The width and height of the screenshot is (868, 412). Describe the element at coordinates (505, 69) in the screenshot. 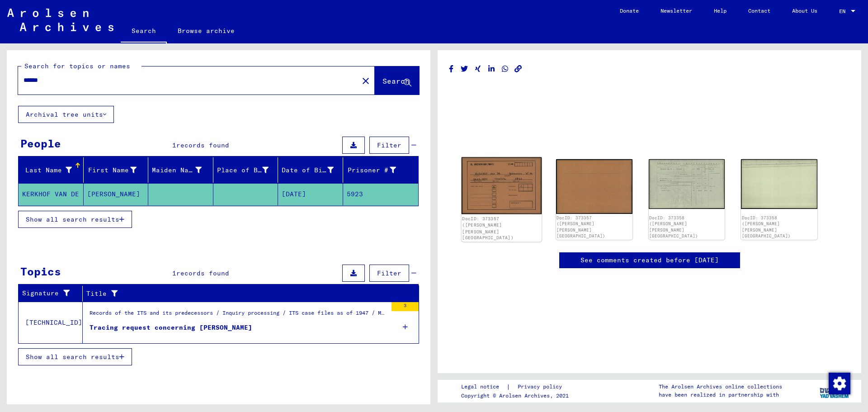

I see `button: Share on WhatsApp` at that location.